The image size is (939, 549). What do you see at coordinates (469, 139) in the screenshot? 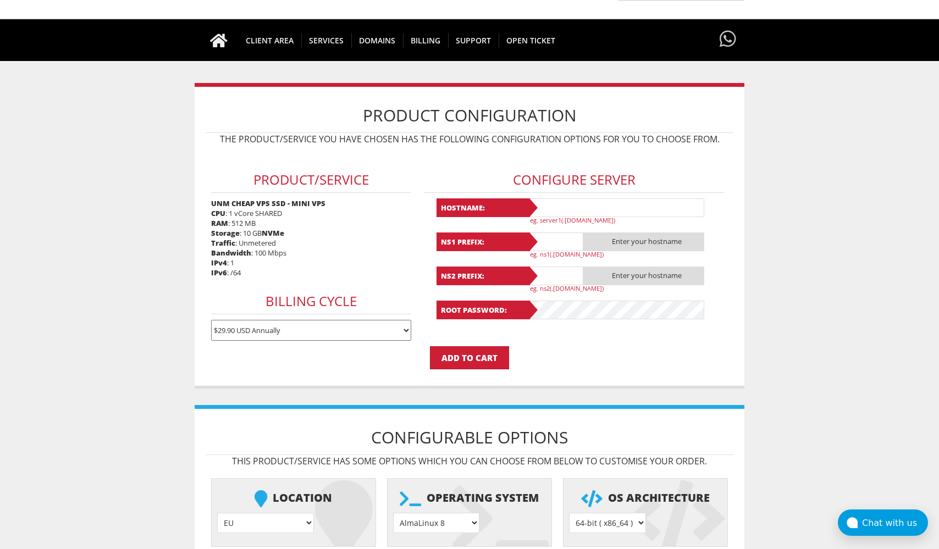
I see `p: The product/service you have chosen has the following configuration options for you to choose from.` at bounding box center [469, 139].